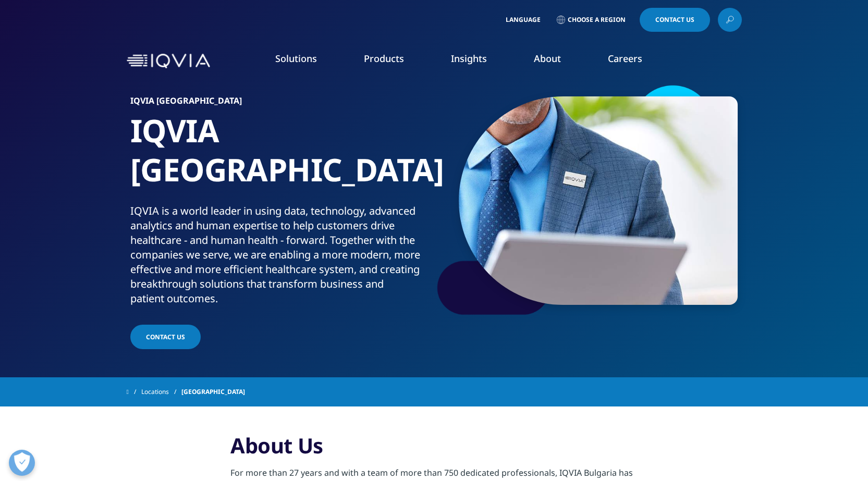  What do you see at coordinates (434, 449) in the screenshot?
I see `h3: About Us` at bounding box center [434, 449].